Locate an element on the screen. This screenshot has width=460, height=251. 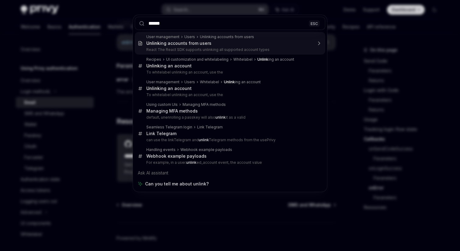
div: ing accounts from users is located at coordinates (179, 43).